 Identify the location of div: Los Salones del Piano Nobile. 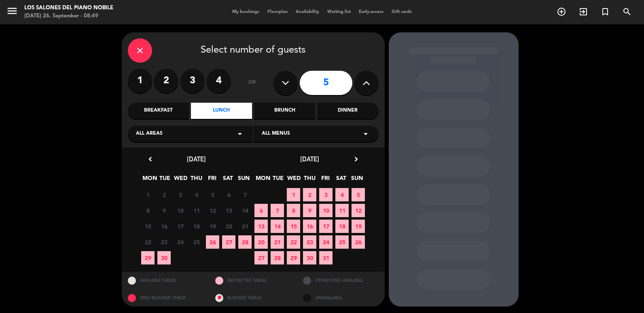
(69, 8).